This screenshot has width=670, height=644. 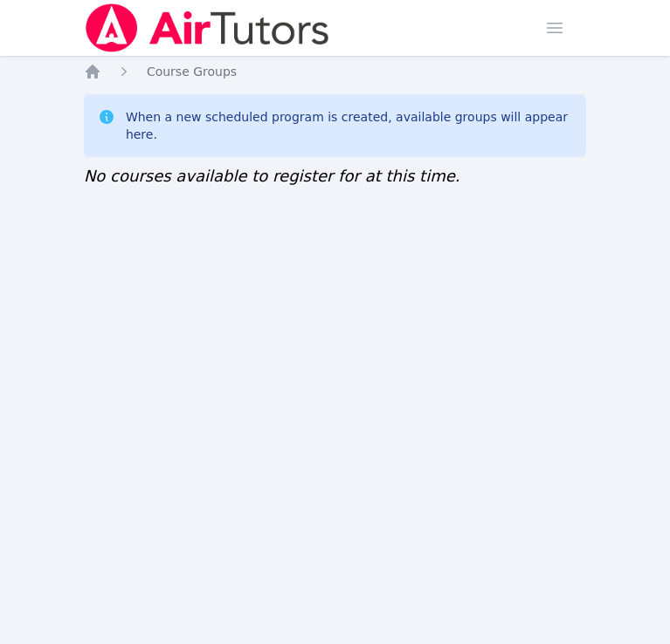 I want to click on img: Air Tutors, so click(x=207, y=28).